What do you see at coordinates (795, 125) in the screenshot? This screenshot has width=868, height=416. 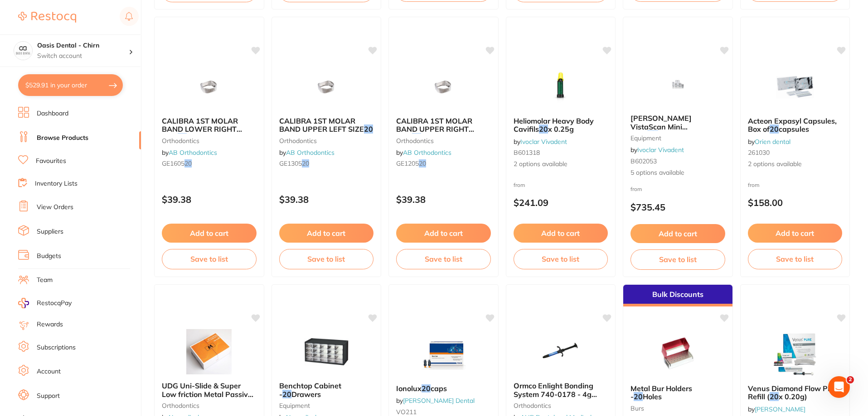 I see `b: Acteon Expasyl Capsules, Box of 20 capsules` at bounding box center [795, 125].